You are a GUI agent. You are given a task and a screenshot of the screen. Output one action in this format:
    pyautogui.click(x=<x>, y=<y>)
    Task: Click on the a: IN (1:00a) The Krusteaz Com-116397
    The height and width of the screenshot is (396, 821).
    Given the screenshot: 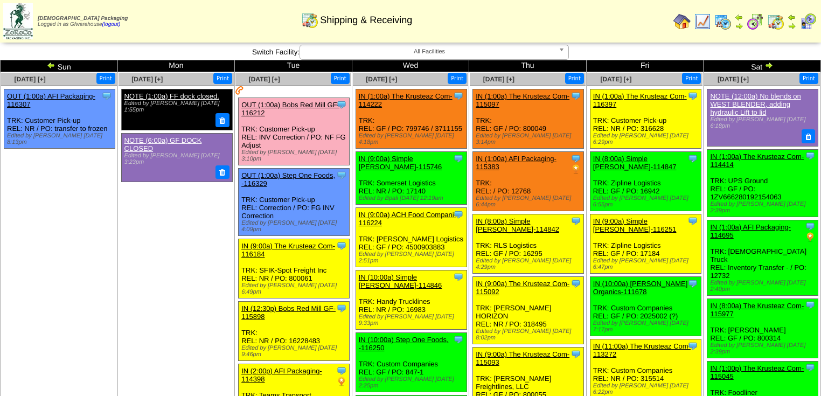 What is the action you would take?
    pyautogui.click(x=640, y=100)
    